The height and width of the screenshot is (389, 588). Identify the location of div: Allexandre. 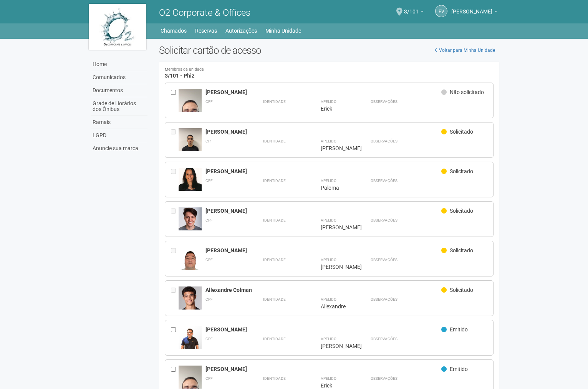
(336, 306).